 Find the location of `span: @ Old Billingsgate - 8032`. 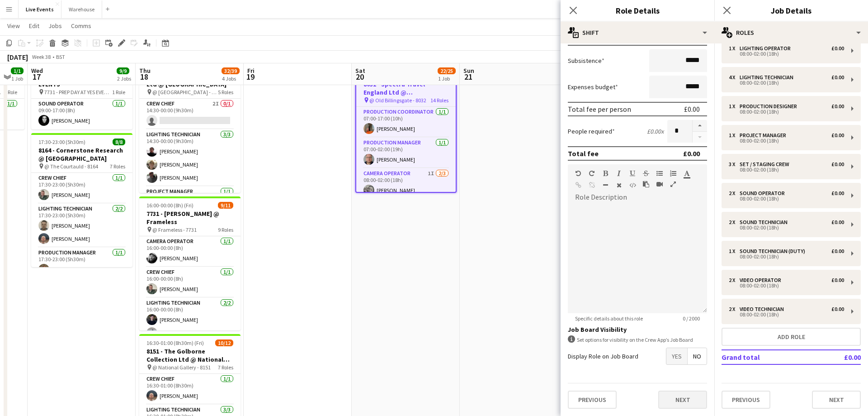

span: @ Old Billingsgate - 8032 is located at coordinates (398, 100).